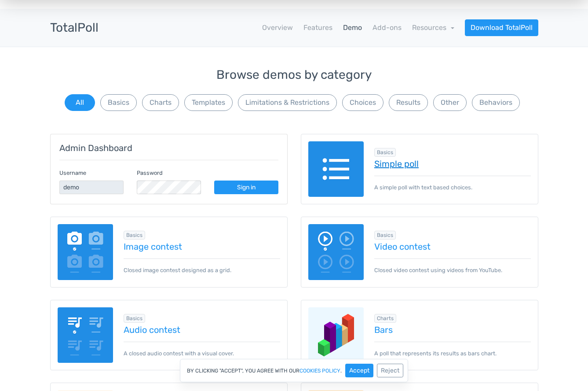  What do you see at coordinates (278, 28) in the screenshot?
I see `a: Overview` at bounding box center [278, 28].